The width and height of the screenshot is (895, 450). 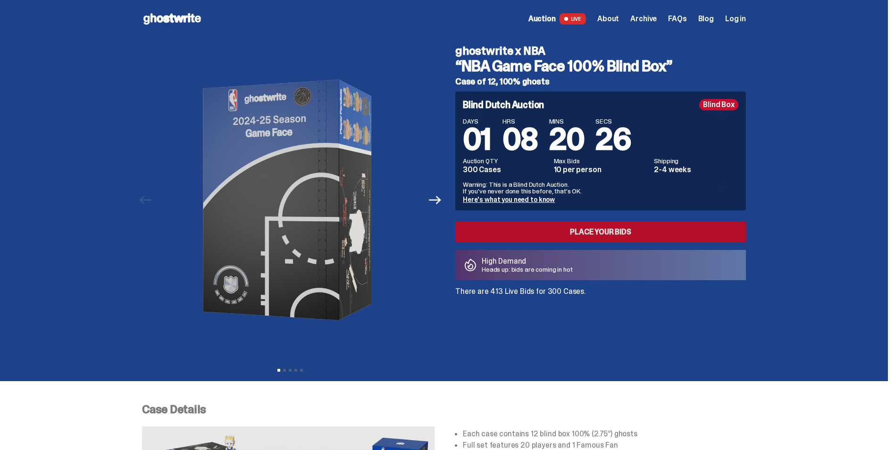 I want to click on a: Place your Bids, so click(x=601, y=232).